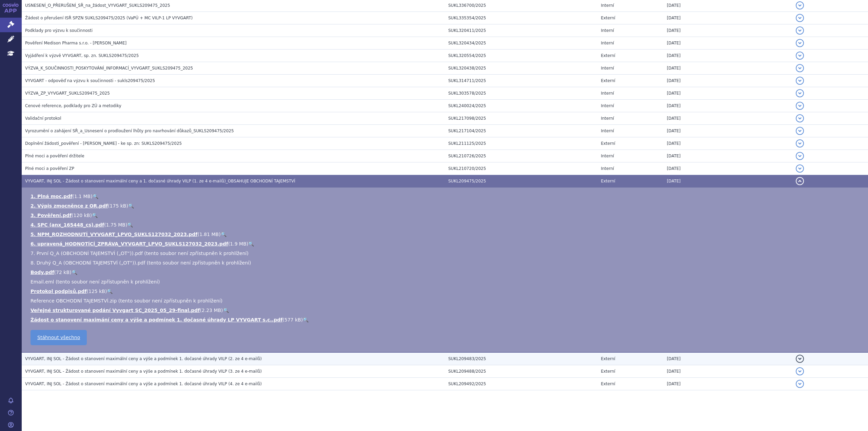 The width and height of the screenshot is (868, 431). Describe the element at coordinates (521, 168) in the screenshot. I see `td: SUKL210720/2025` at that location.